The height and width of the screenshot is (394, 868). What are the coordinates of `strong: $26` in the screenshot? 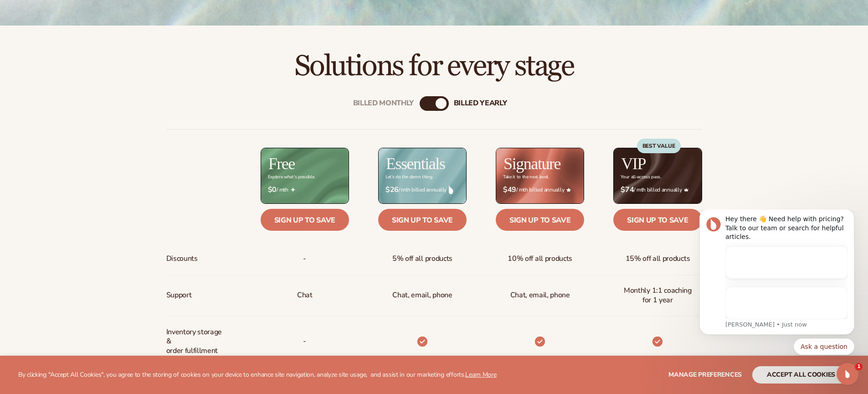 It's located at (392, 190).